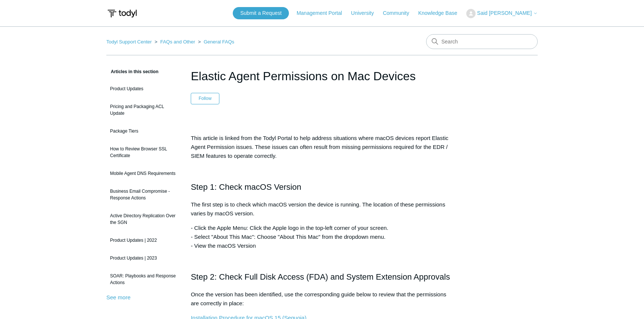 This screenshot has height=319, width=644. What do you see at coordinates (400, 13) in the screenshot?
I see `a: Community` at bounding box center [400, 13].